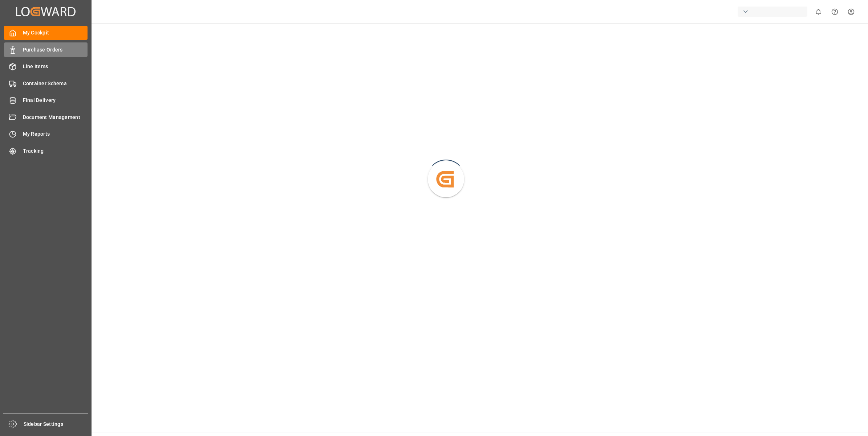 The width and height of the screenshot is (868, 436). I want to click on a: Final Delivery, so click(45, 100).